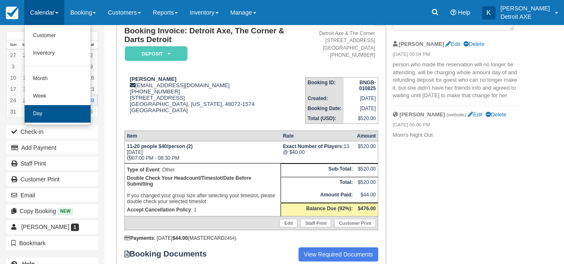 The height and width of the screenshot is (264, 564). I want to click on img: checkfront-main-nav-mini-logo.png, so click(12, 13).